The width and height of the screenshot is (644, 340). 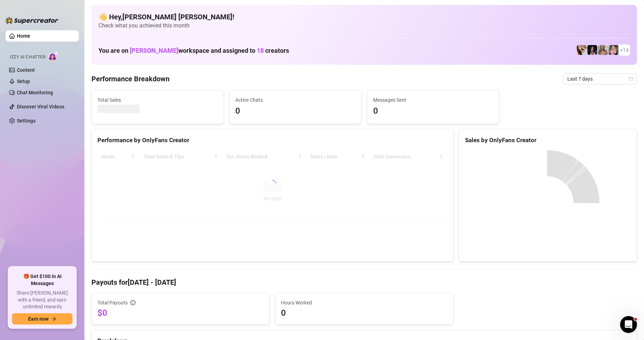 What do you see at coordinates (113, 303) in the screenshot?
I see `span: Total Payouts` at bounding box center [113, 303].